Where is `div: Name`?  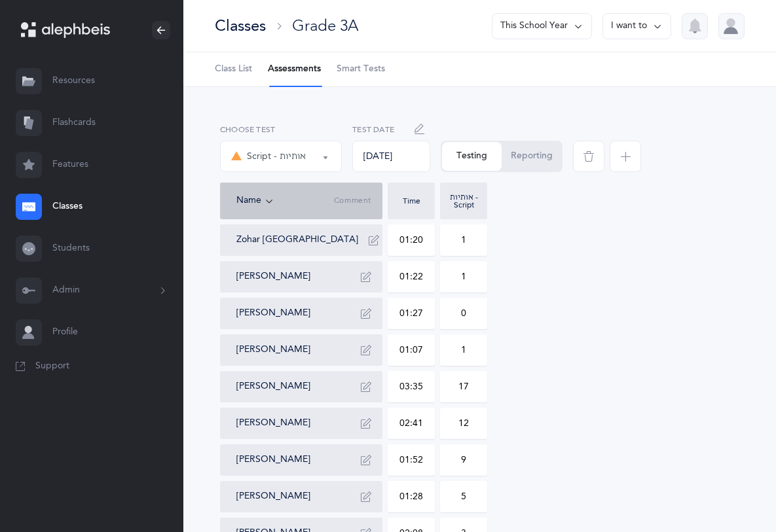 div: Name is located at coordinates (285, 201).